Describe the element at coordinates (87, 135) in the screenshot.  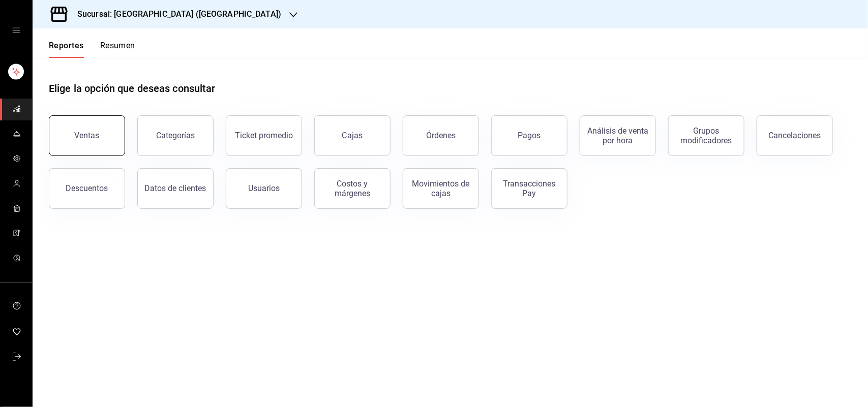
I see `div: Ventas` at that location.